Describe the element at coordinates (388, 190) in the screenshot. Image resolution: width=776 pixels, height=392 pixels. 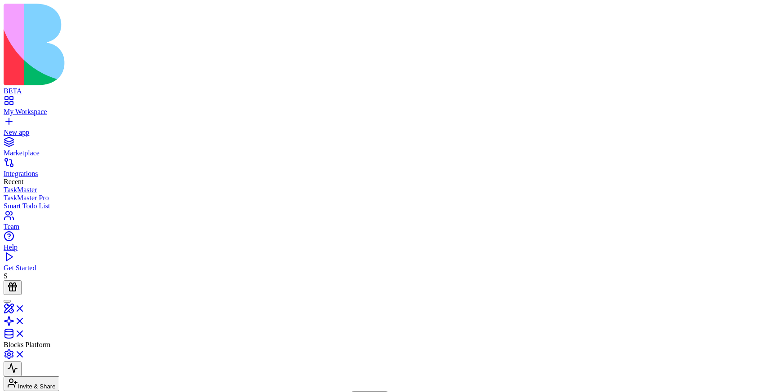
I see `div: TaskMaster` at that location.